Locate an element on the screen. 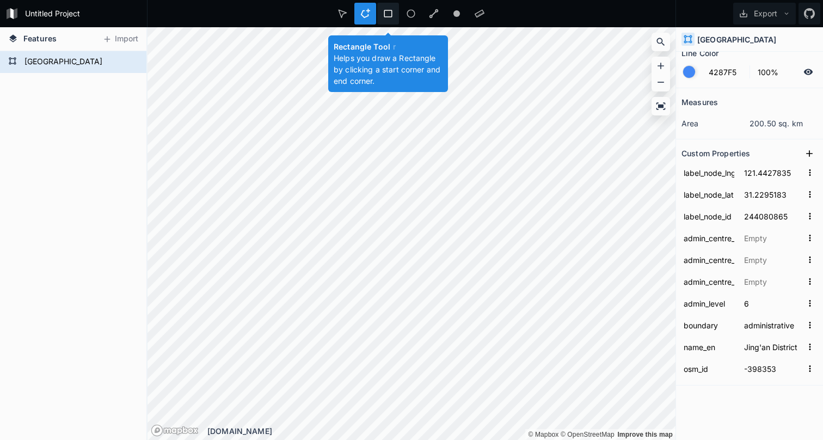  a: Map feedback is located at coordinates (645, 434).